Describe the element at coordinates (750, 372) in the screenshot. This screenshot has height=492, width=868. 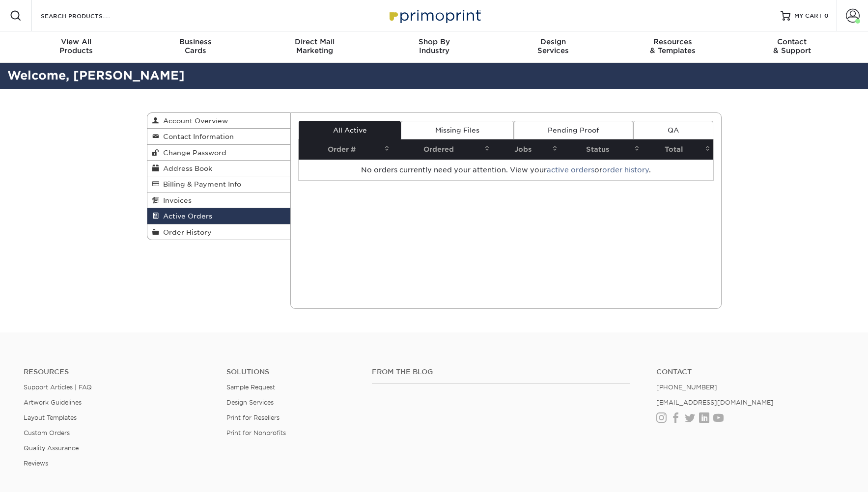
I see `a: Contact` at that location.